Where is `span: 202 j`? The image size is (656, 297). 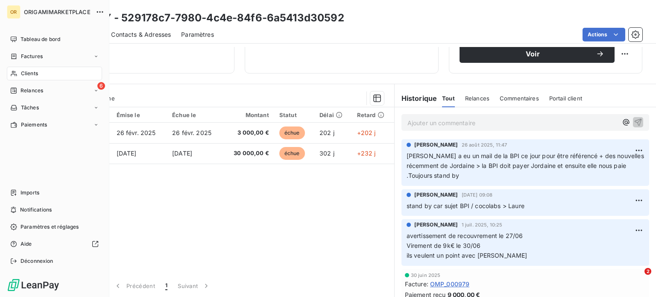
span: 202 j is located at coordinates (326, 132).